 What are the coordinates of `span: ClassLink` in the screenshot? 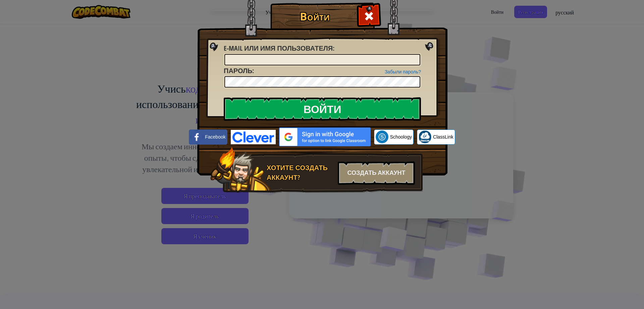 It's located at (443, 137).